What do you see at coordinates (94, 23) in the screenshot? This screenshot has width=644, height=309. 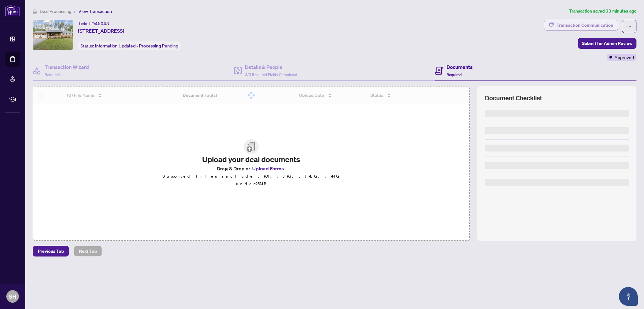 I see `div: Ticket #:` at bounding box center [94, 23].